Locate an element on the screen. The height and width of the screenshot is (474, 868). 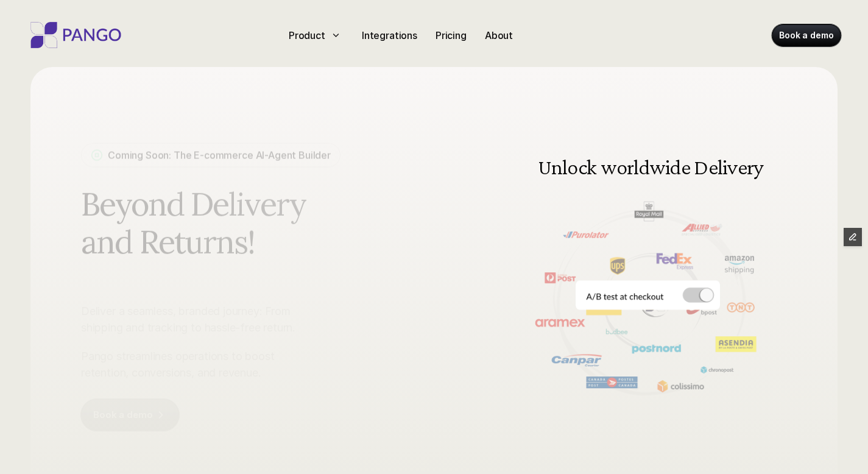
a: About is located at coordinates (499, 35).